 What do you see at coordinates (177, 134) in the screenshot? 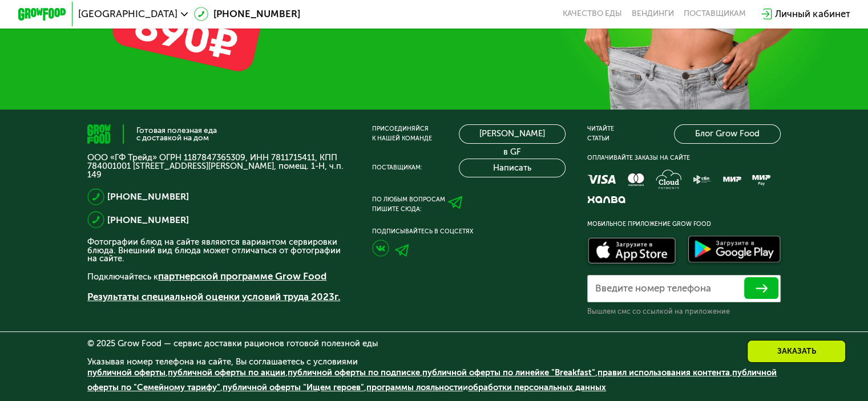
I see `div: Готовая полезная еда с доставкой на дом` at bounding box center [177, 134].